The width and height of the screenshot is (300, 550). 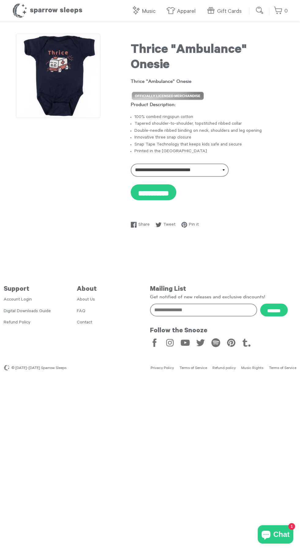 I want to click on span: Pin it, so click(x=194, y=225).